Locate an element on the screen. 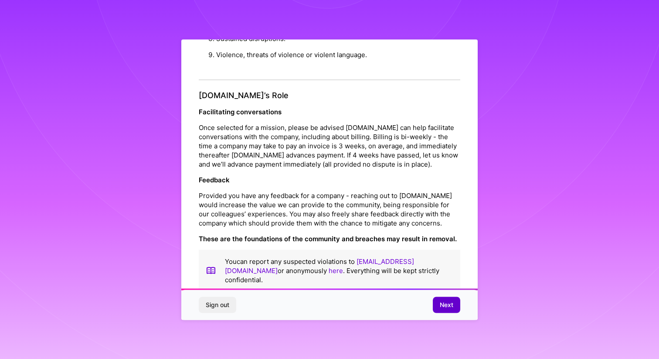 This screenshot has width=659, height=359. strong: These are the foundations of the community and breaches may result in removal. is located at coordinates (328, 238).